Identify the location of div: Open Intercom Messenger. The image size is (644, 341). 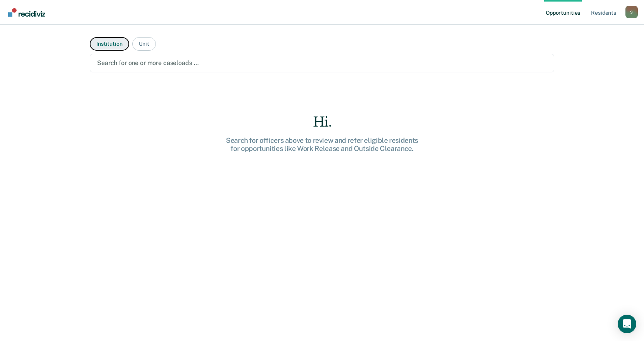
(627, 324).